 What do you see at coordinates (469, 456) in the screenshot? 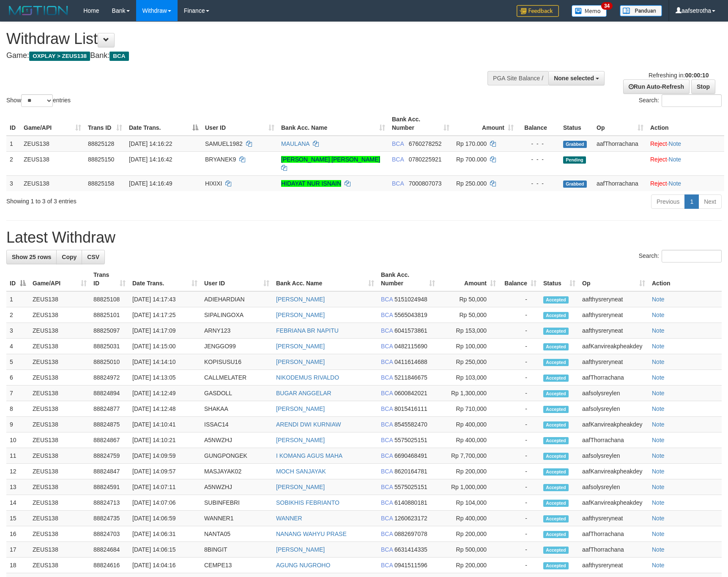
I see `td: Rp 7,700,000` at bounding box center [469, 456].